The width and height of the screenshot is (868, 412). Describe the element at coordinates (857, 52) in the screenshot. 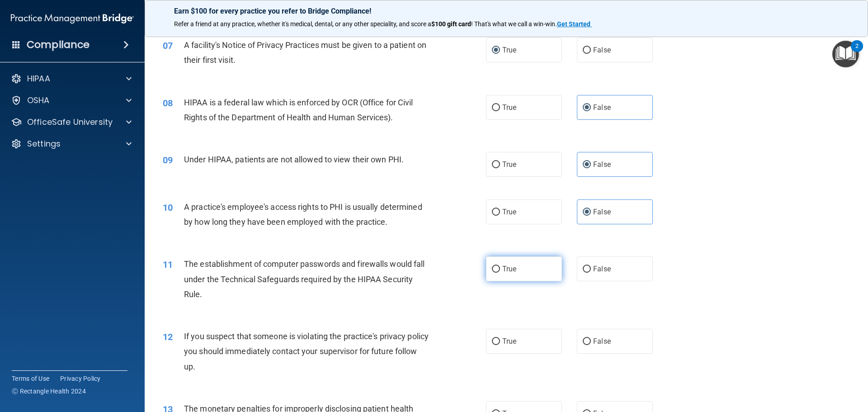

I see `div: 2` at that location.